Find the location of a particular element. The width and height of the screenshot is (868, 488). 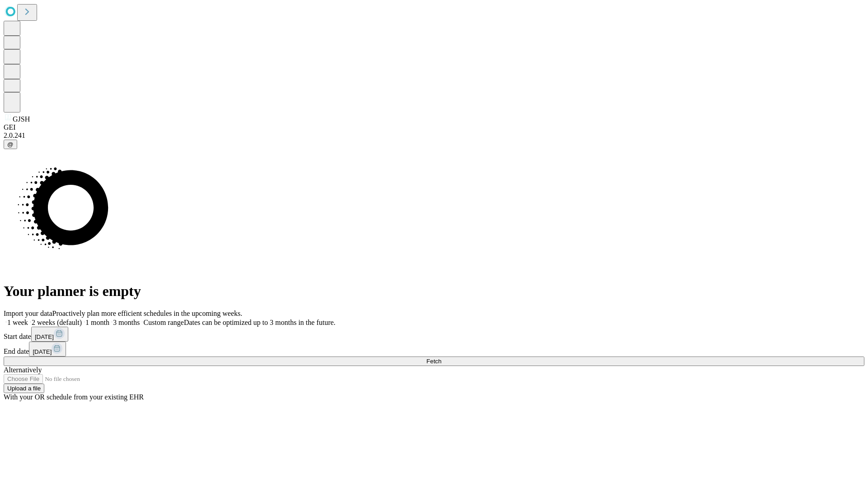

span: 1 month is located at coordinates (97, 323).